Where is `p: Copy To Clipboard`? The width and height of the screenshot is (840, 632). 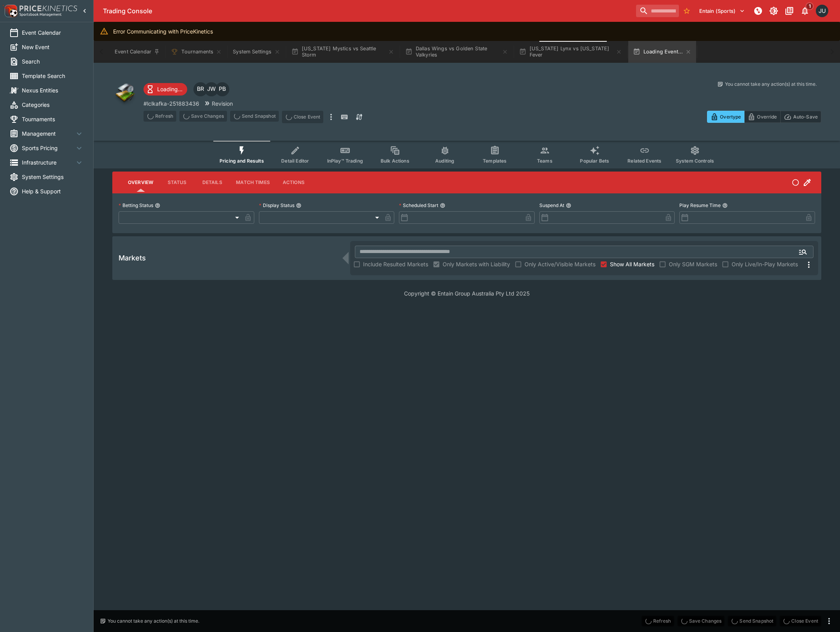
p: Copy To Clipboard is located at coordinates (171, 104).